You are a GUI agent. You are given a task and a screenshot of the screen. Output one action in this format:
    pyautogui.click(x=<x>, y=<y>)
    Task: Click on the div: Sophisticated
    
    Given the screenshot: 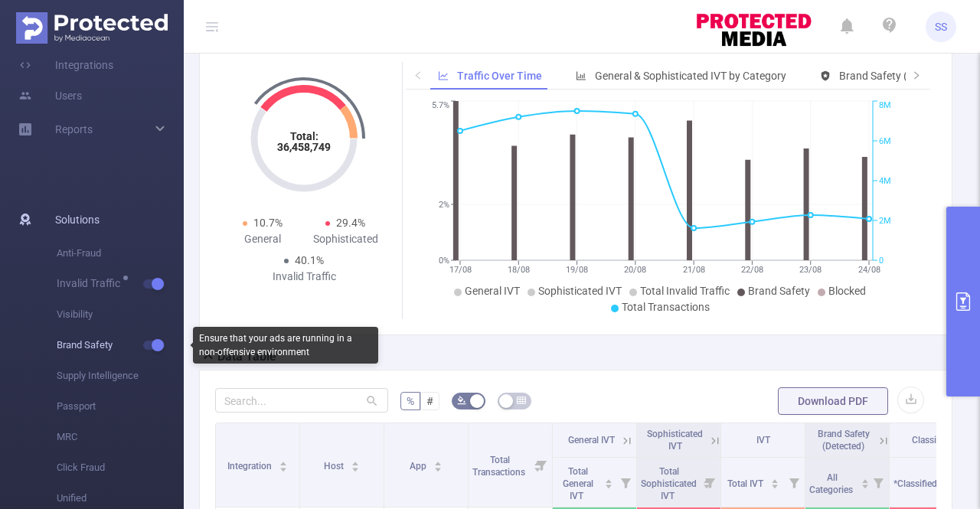 What is the action you would take?
    pyautogui.click(x=345, y=239)
    